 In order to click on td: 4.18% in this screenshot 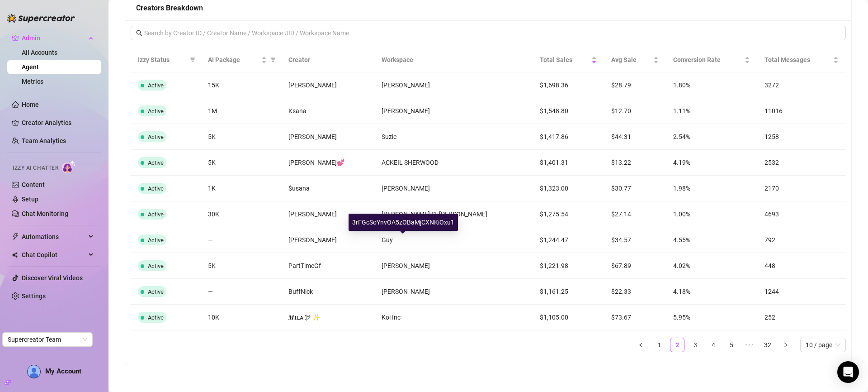, I will do `click(712, 292)`.